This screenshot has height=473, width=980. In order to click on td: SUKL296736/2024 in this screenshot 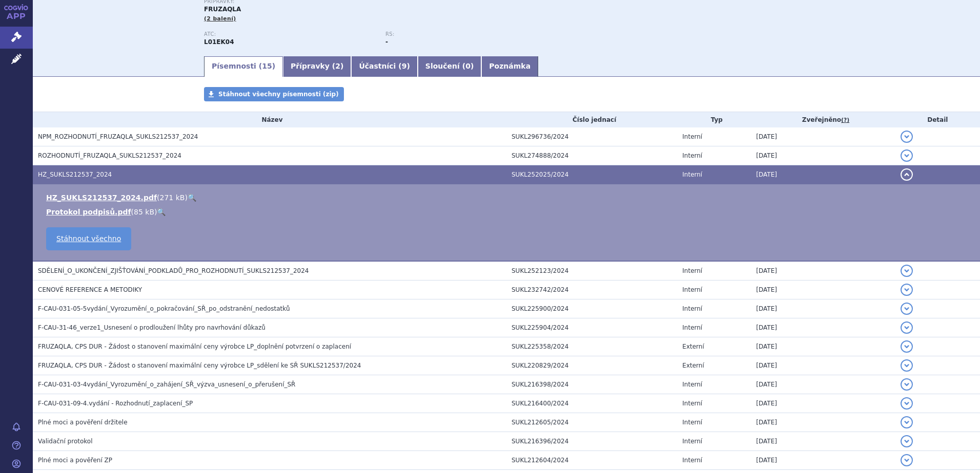, I will do `click(591, 137)`.